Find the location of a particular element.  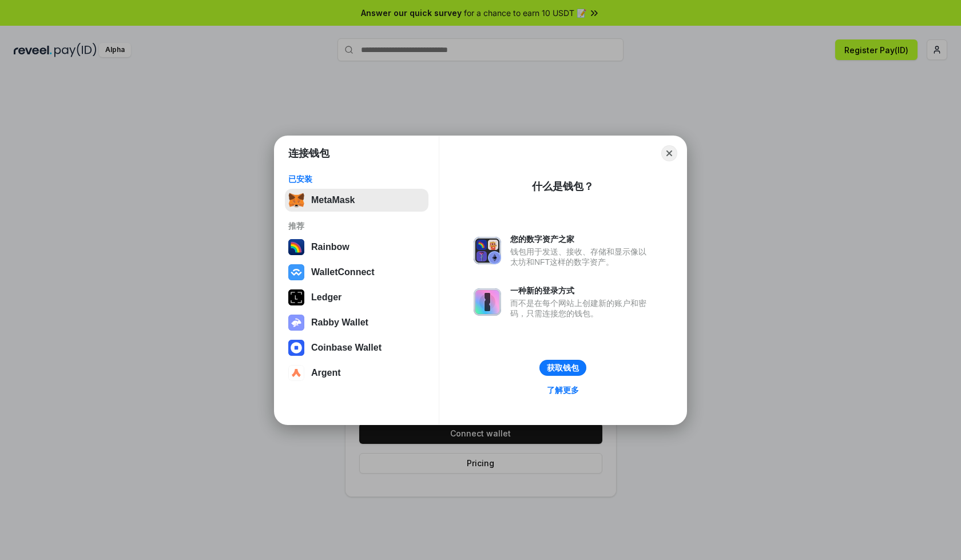

div: Ledger is located at coordinates (326, 297).